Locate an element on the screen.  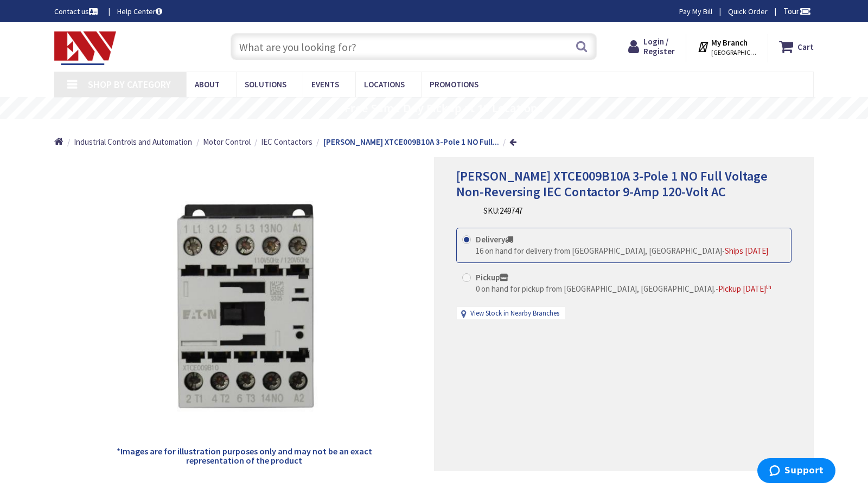
strong: Pickup is located at coordinates (492, 277).